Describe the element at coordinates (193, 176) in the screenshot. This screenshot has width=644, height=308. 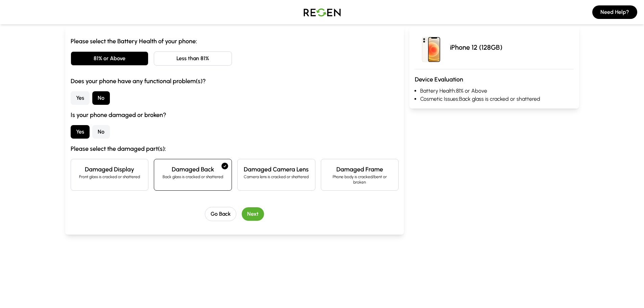
I see `p: Back glass is cracked or shattered` at that location.